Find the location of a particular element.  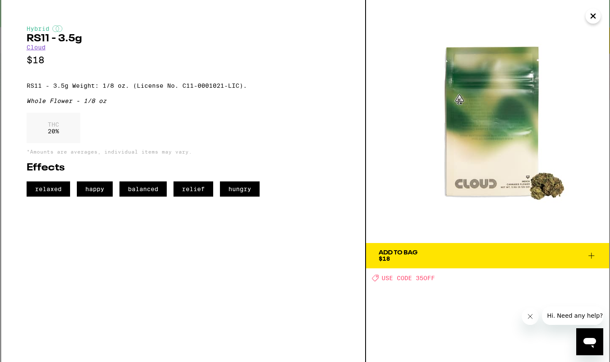

a: Cloud is located at coordinates (36, 47).